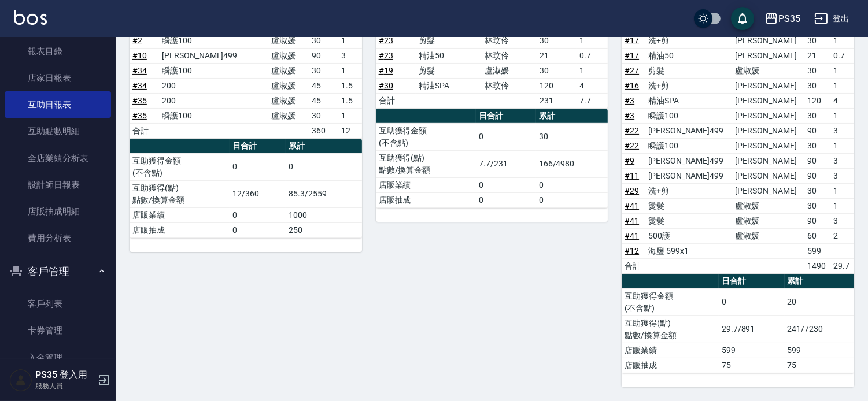  Describe the element at coordinates (832, 19) in the screenshot. I see `button: 登出` at that location.